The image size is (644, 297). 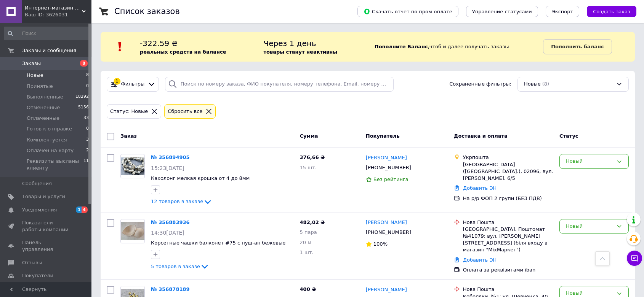 What do you see at coordinates (612, 11) in the screenshot?
I see `span: Создать заказ` at bounding box center [612, 11].